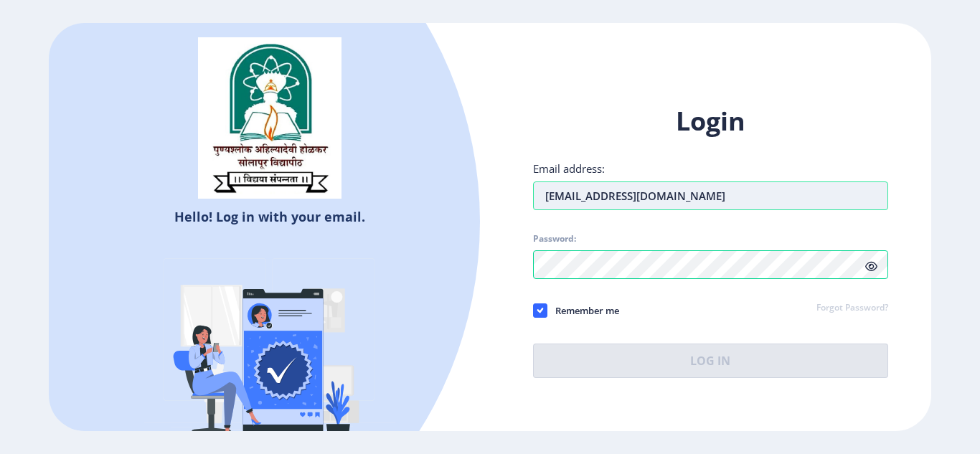  Describe the element at coordinates (710, 361) in the screenshot. I see `button: Log In` at that location.